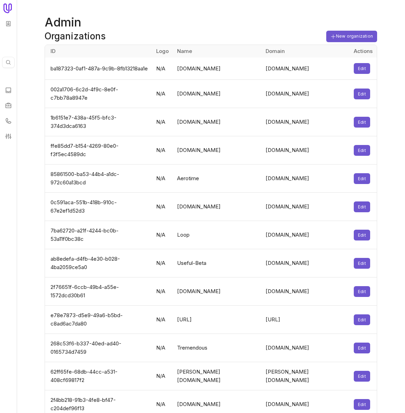  What do you see at coordinates (98, 51) in the screenshot?
I see `th: ID` at bounding box center [98, 51].